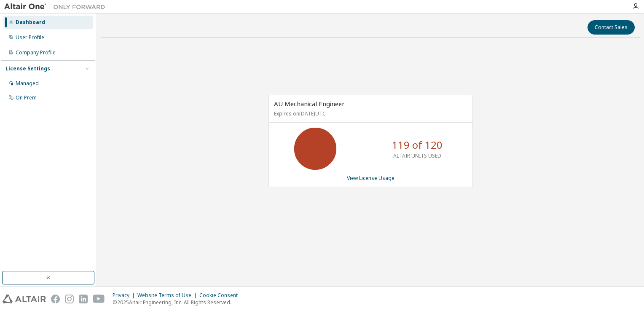 The image size is (644, 311). Describe the element at coordinates (55, 299) in the screenshot. I see `img: facebook.svg` at that location.